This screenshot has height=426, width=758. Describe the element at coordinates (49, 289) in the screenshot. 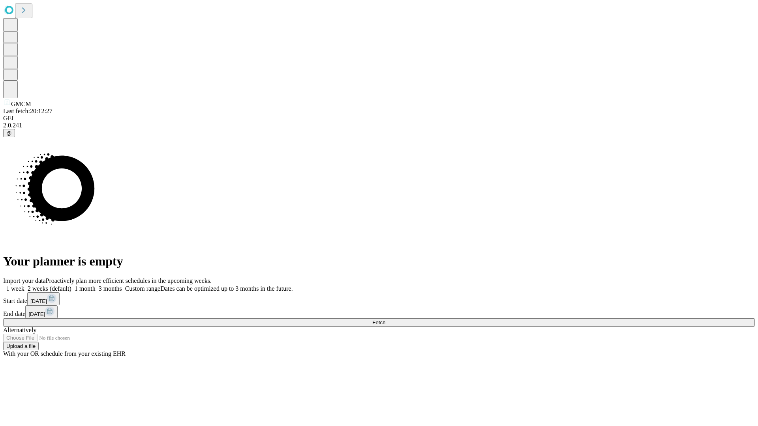

I see `span: 2 weeks (default)` at that location.